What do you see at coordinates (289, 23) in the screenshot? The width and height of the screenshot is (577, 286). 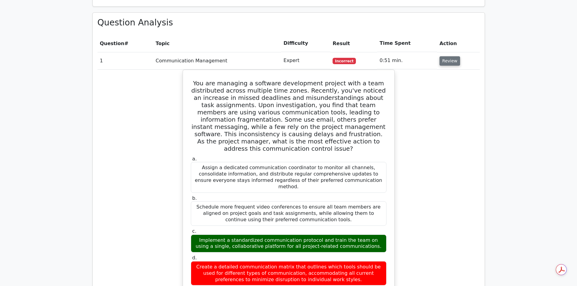 I see `h3: Question Analysis` at bounding box center [289, 23].